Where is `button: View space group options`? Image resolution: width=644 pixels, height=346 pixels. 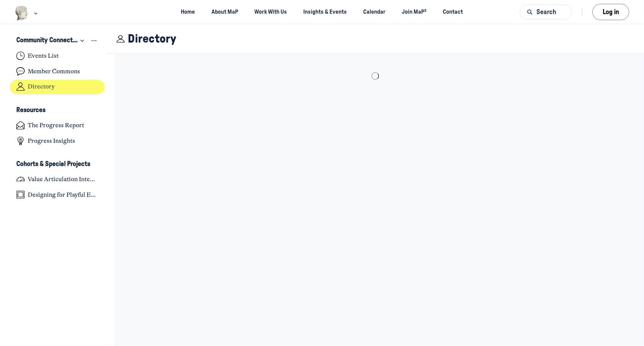
button: View space group options is located at coordinates (94, 40).